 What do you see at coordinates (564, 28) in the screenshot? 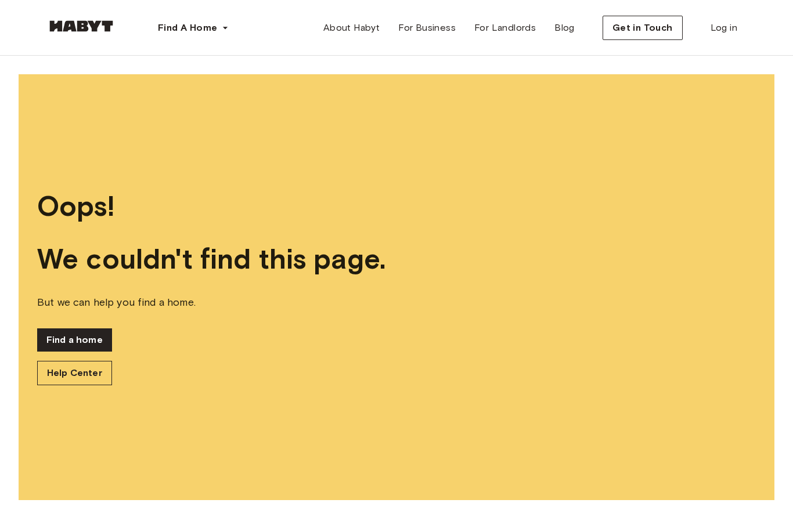
I see `span: Blog` at bounding box center [564, 28].